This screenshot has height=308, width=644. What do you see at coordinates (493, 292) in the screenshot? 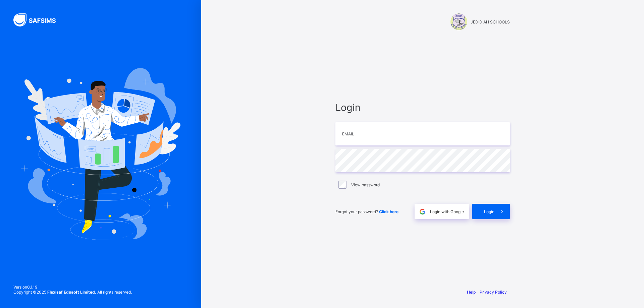
I see `a: Privacy Policy` at bounding box center [493, 292].